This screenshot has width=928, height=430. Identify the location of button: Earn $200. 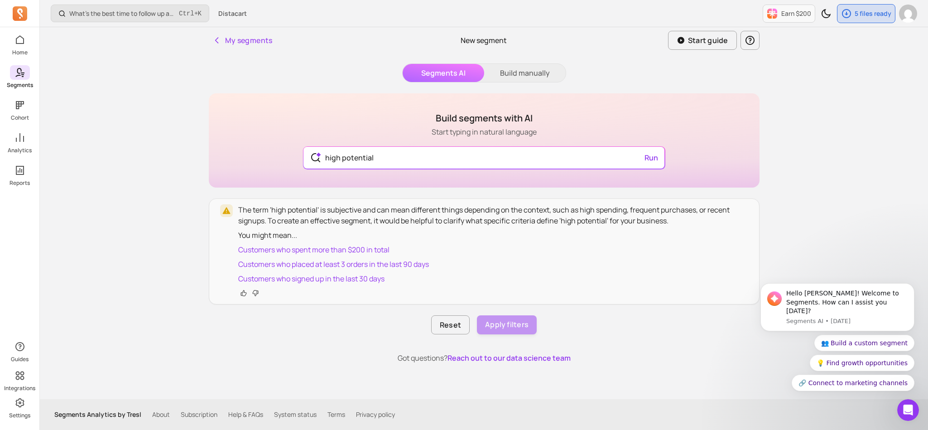
(789, 14).